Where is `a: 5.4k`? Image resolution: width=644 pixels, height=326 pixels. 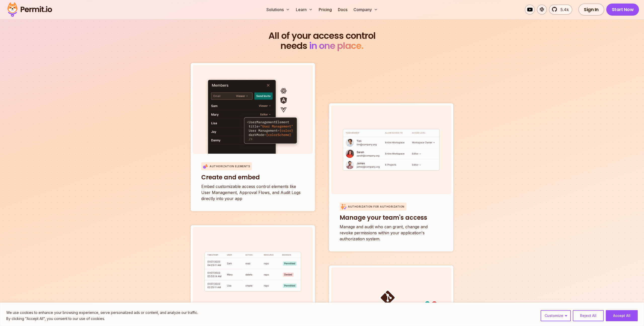 a: 5.4k is located at coordinates (560, 9).